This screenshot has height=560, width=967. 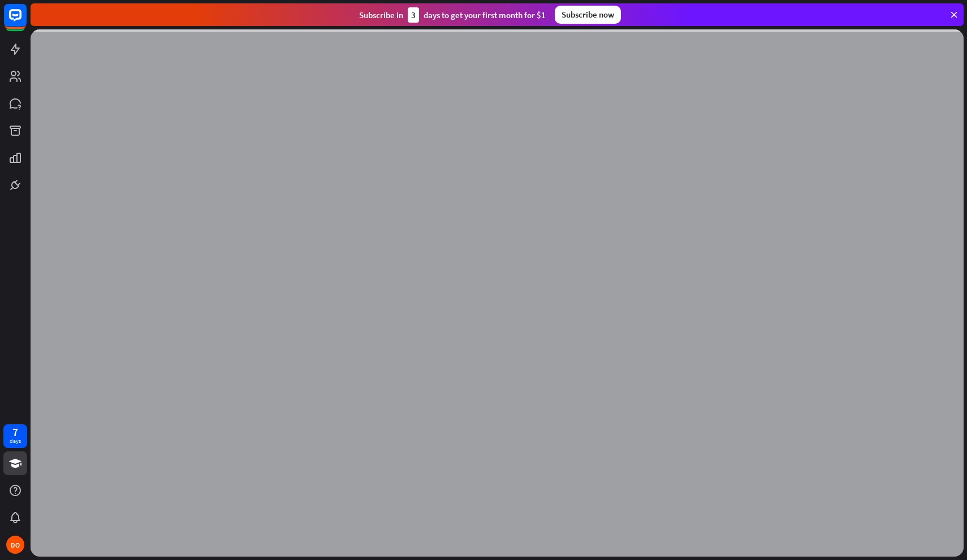 What do you see at coordinates (16, 544) in the screenshot?
I see `div: DO` at bounding box center [16, 544].